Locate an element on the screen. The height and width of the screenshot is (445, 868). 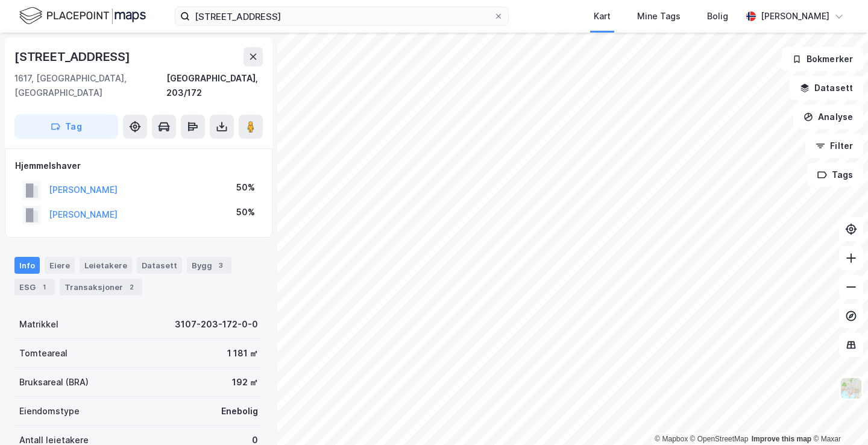
div: Transaksjoner is located at coordinates (101, 287).